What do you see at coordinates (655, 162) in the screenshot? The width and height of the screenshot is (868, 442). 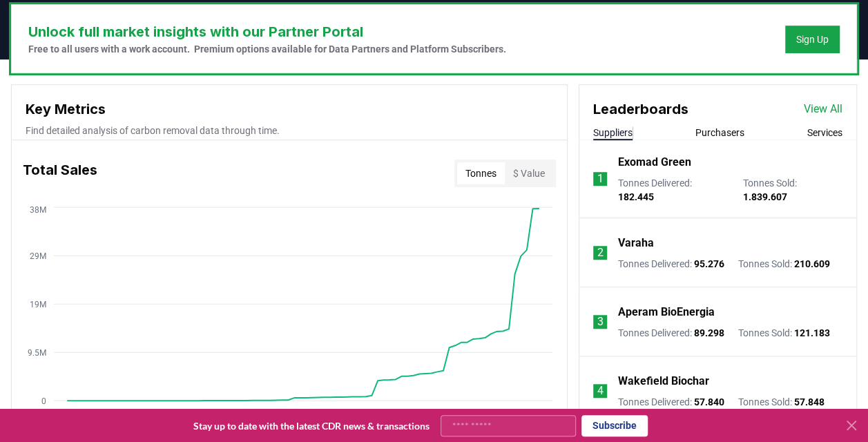 I see `p: Exomad Green` at bounding box center [655, 162].